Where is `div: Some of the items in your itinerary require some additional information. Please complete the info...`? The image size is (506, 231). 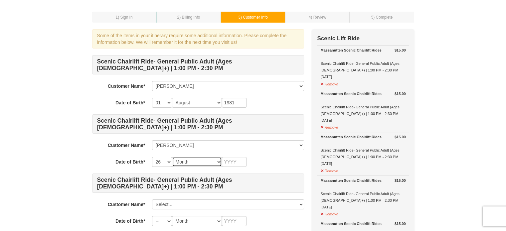 div: Some of the items in your itinerary require some additional information. Please complete the info... is located at coordinates (198, 39).